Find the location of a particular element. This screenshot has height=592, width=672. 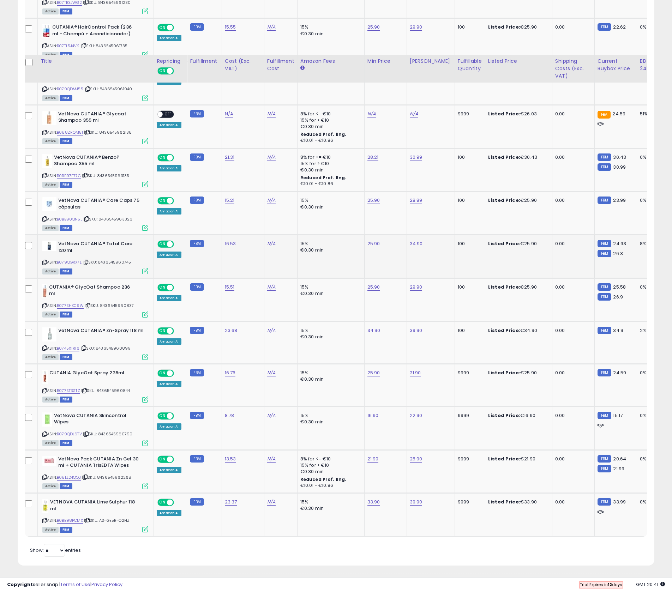

div: BB Share 24h. is located at coordinates (652, 65).